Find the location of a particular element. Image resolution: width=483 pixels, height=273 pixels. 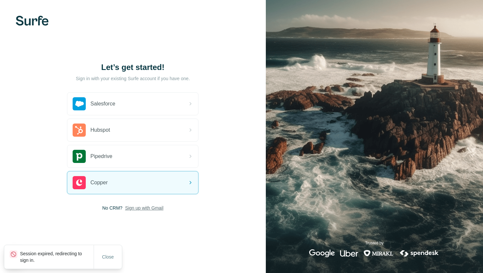

h1: Let’s get started! is located at coordinates (133, 67).